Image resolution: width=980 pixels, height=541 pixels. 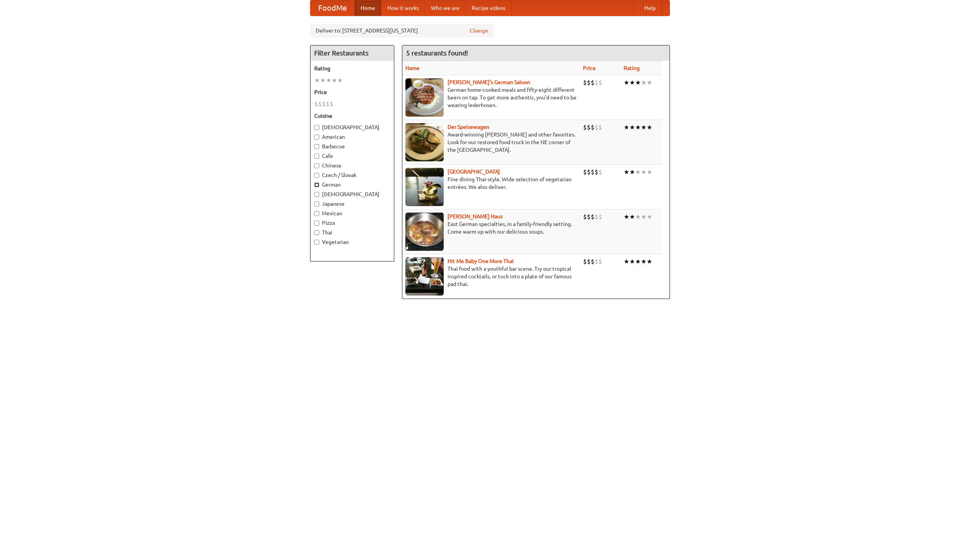 What do you see at coordinates (352, 156) in the screenshot?
I see `label: Cafe` at bounding box center [352, 156].